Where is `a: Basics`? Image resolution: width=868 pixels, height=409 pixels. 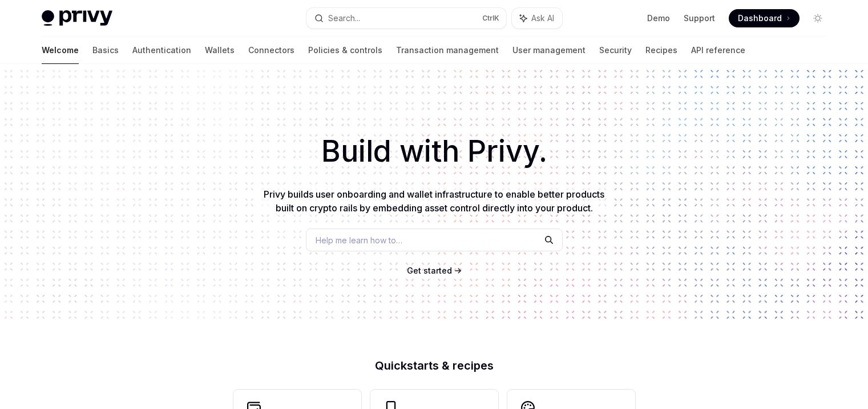 a: Basics is located at coordinates (106, 50).